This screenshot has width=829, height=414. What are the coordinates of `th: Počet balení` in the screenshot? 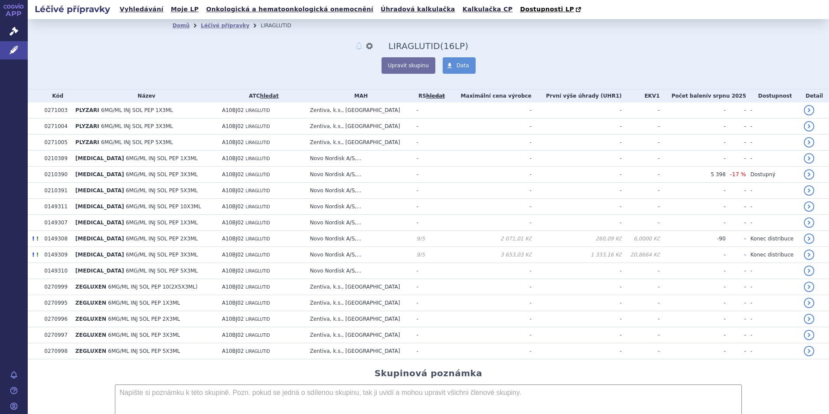 It's located at (703, 96).